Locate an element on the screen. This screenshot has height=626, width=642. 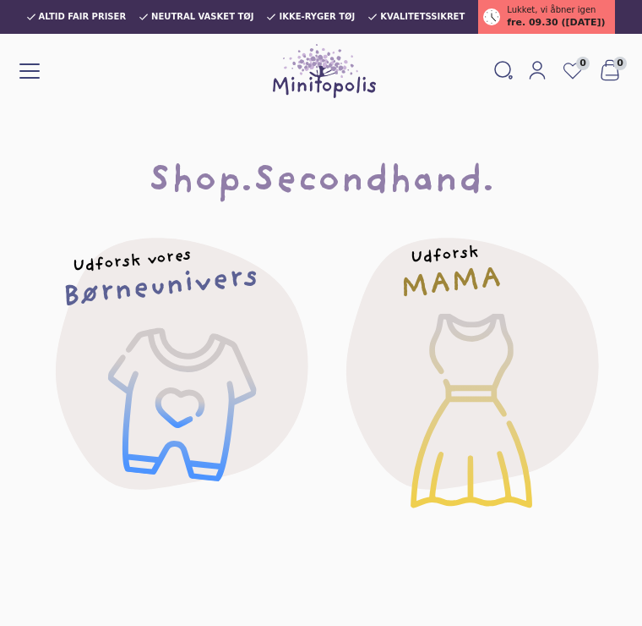
a: Mit Minitopolis login is located at coordinates (538, 71).